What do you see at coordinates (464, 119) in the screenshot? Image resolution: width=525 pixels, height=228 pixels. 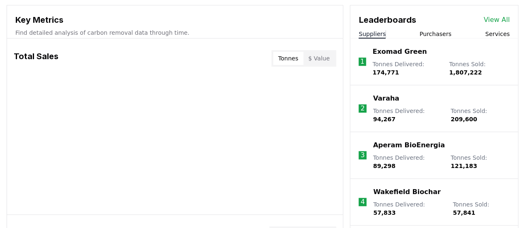 I see `span: 209,600` at bounding box center [464, 119].